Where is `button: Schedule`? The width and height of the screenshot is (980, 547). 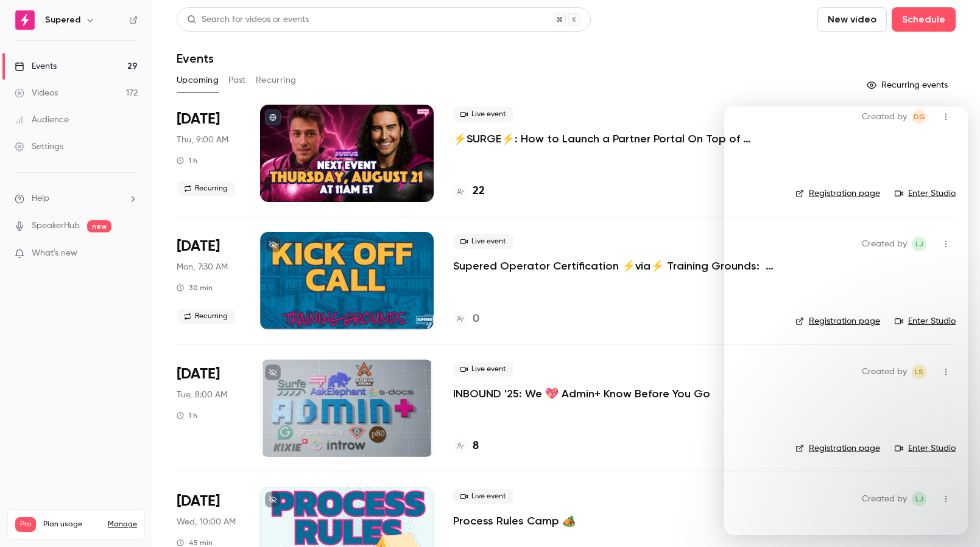 button: Schedule is located at coordinates (923, 20).